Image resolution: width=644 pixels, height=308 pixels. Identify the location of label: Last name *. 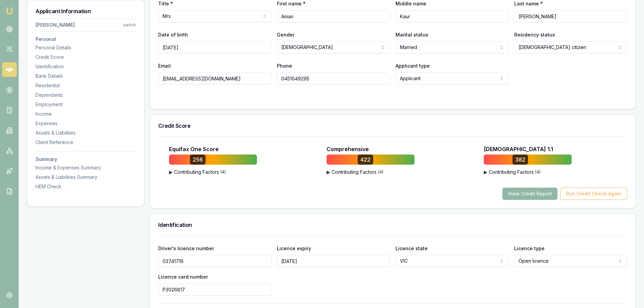
(529, 3).